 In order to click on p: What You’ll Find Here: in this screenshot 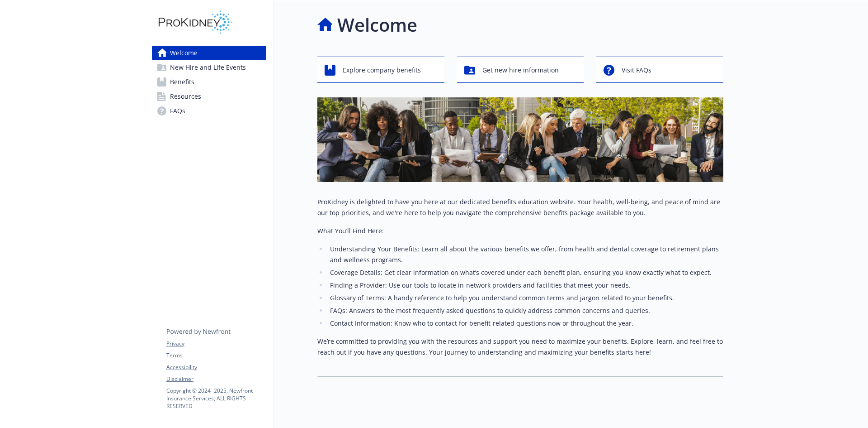, I will do `click(520, 231)`.